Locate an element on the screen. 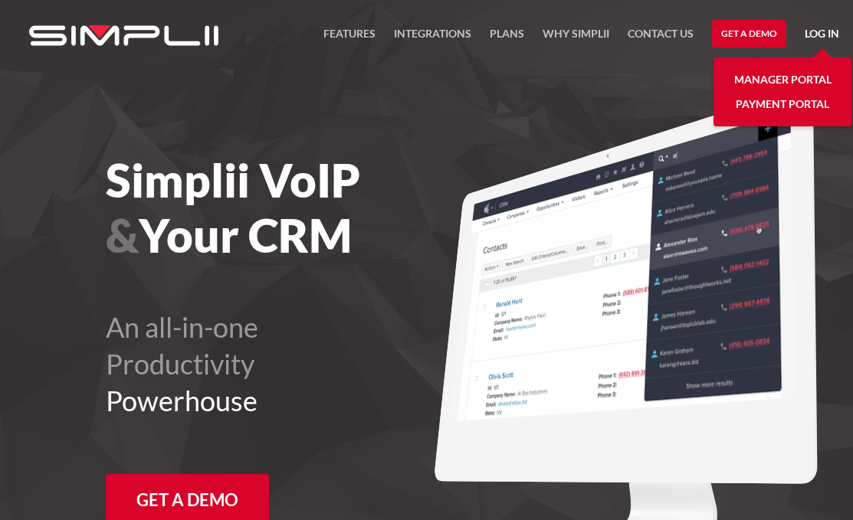 The image size is (853, 520). span: Powerhouse is located at coordinates (182, 401).